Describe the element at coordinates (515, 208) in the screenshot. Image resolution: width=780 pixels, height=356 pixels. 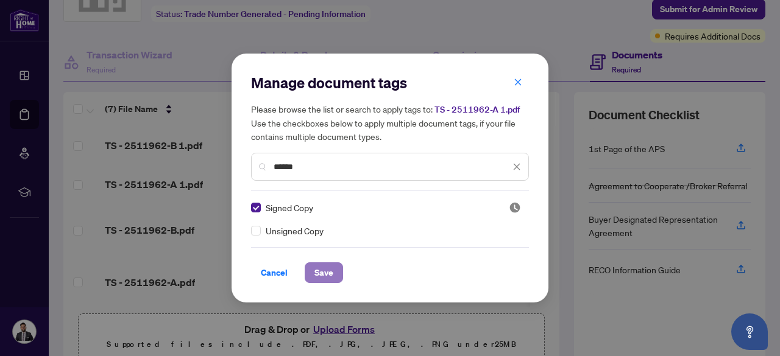
I see `span: Pending Review` at that location.